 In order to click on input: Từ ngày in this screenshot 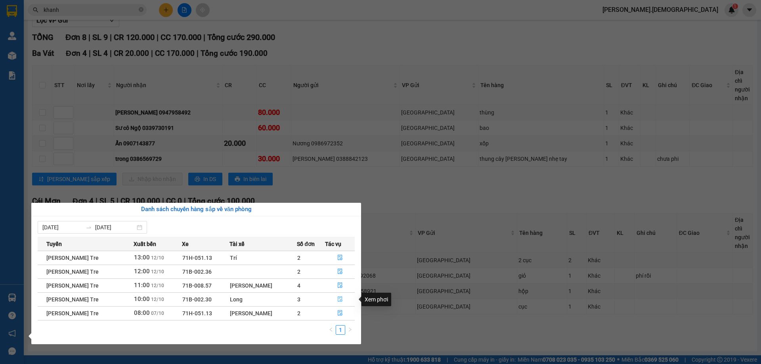, I will do `click(62, 227)`.